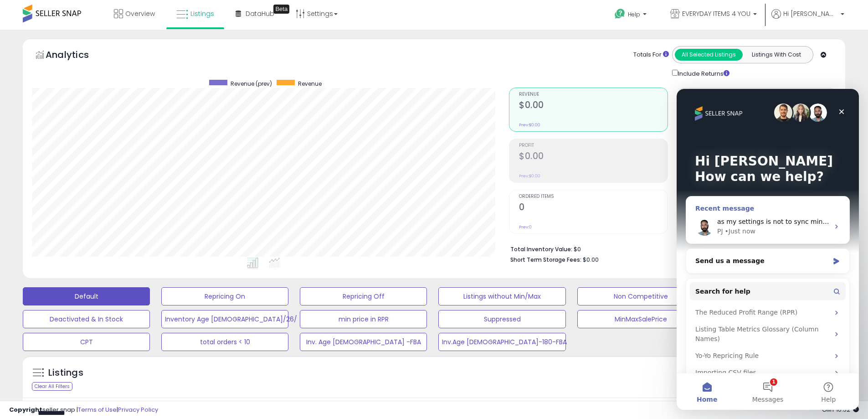  I want to click on span: DataHub, so click(260, 14).